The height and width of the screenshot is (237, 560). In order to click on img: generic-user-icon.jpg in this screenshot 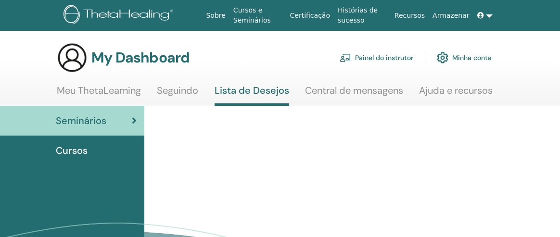, I will do `click(72, 58)`.